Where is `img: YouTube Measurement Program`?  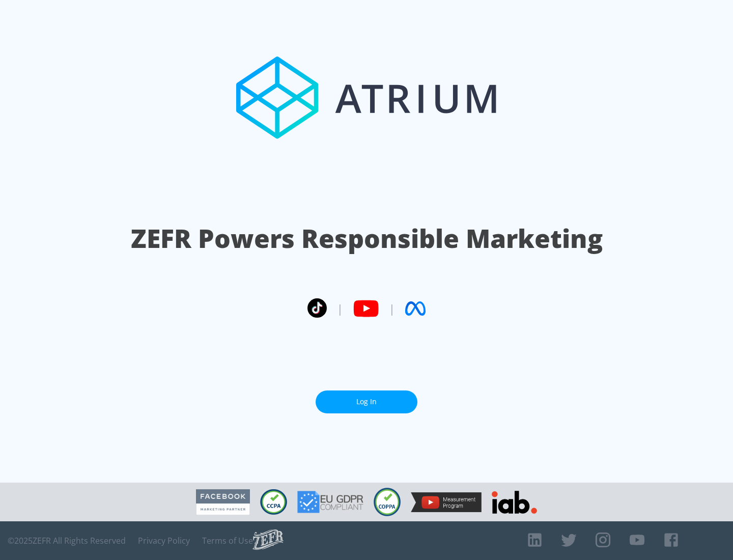 img: YouTube Measurement Program is located at coordinates (446, 502).